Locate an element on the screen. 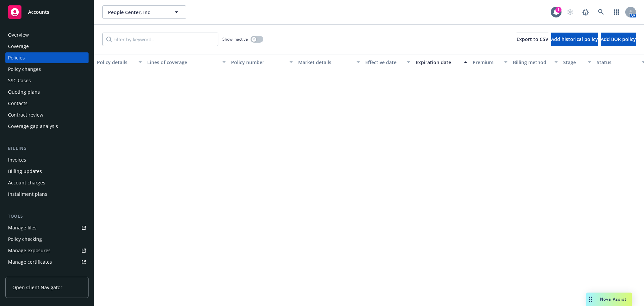 The image size is (644, 306). span: Add historical policy is located at coordinates (575, 39).